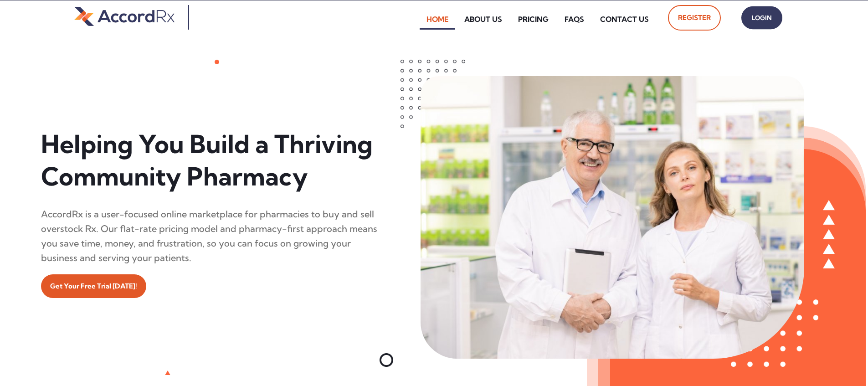 The height and width of the screenshot is (386, 868). Describe the element at coordinates (574, 19) in the screenshot. I see `a: FAQs` at that location.